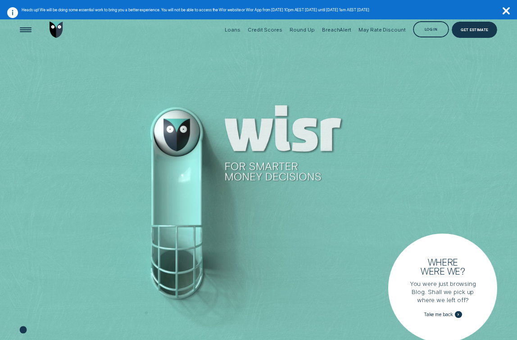 The width and height of the screenshot is (517, 340). What do you see at coordinates (302, 30) in the screenshot?
I see `div: Round Up` at bounding box center [302, 30].